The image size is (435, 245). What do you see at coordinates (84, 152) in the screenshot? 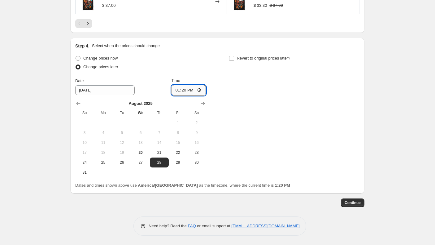
I see `span: 17` at bounding box center [84, 152].